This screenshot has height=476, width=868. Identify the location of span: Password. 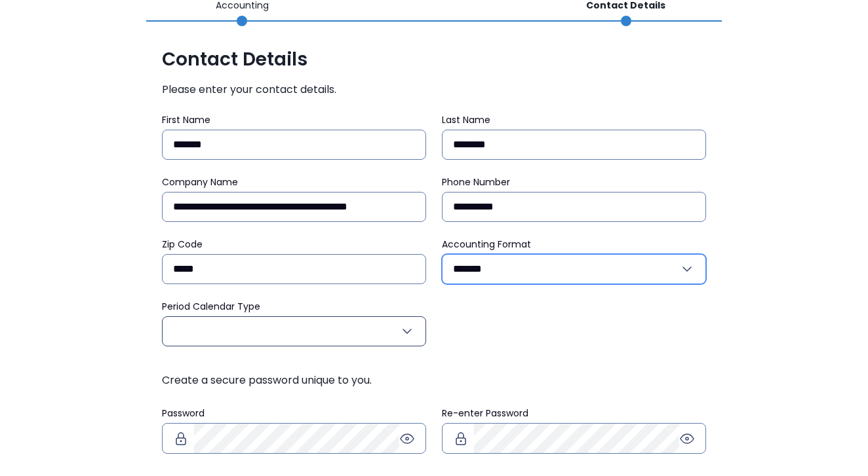
(183, 414).